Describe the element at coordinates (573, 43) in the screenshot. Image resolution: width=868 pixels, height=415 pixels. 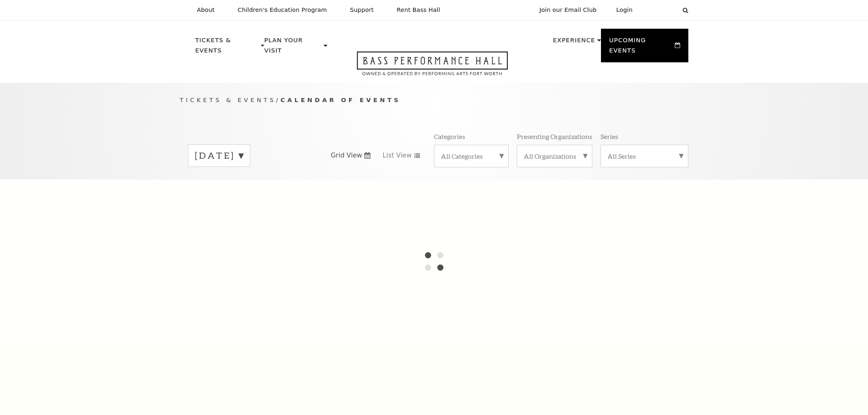
I see `p: Experience` at that location.